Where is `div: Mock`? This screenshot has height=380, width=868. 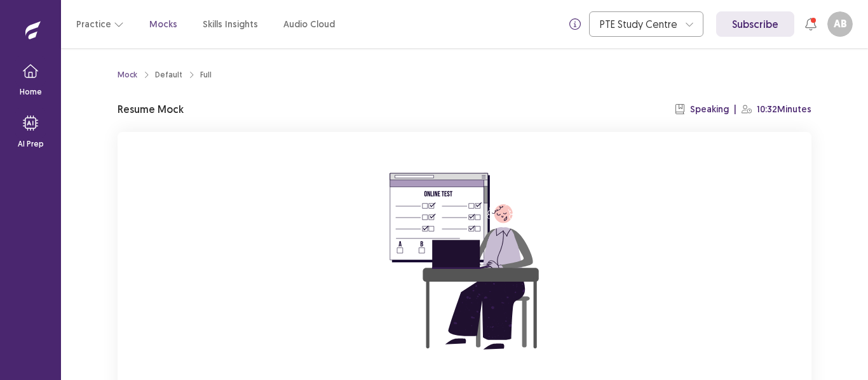 div: Mock is located at coordinates (127, 75).